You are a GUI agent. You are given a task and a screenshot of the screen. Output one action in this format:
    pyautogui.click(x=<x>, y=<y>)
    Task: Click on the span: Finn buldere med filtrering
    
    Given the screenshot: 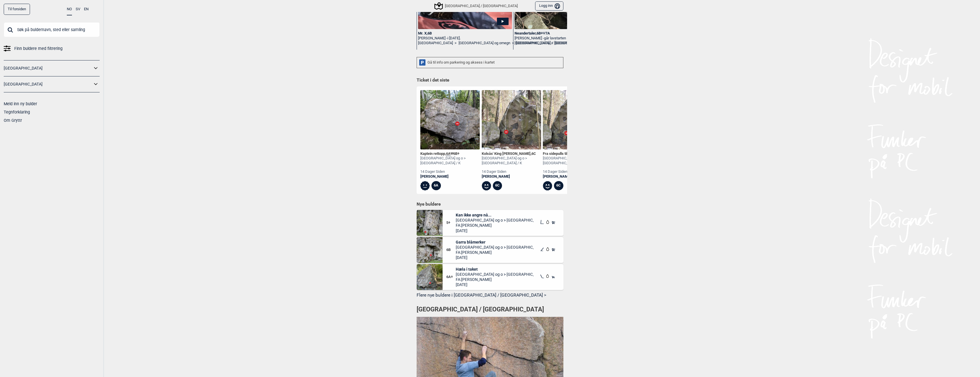 What is the action you would take?
    pyautogui.click(x=38, y=48)
    